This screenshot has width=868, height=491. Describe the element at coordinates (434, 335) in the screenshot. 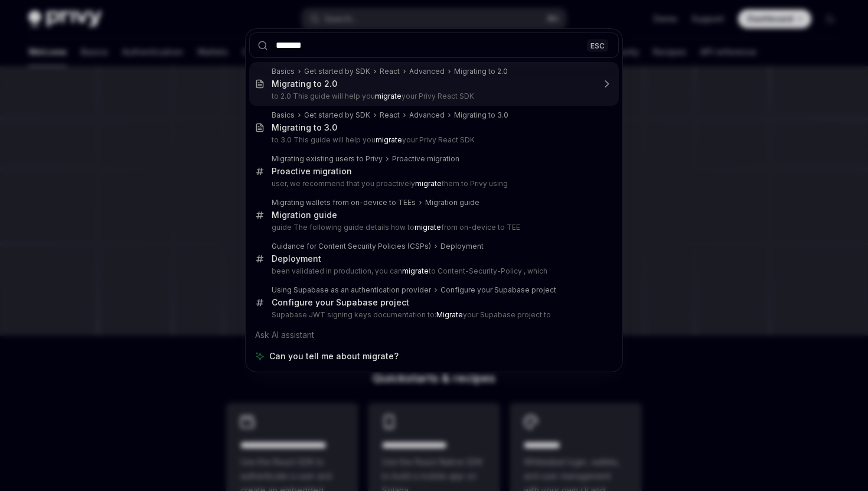

I see `div: Ask AI assistant` at that location.